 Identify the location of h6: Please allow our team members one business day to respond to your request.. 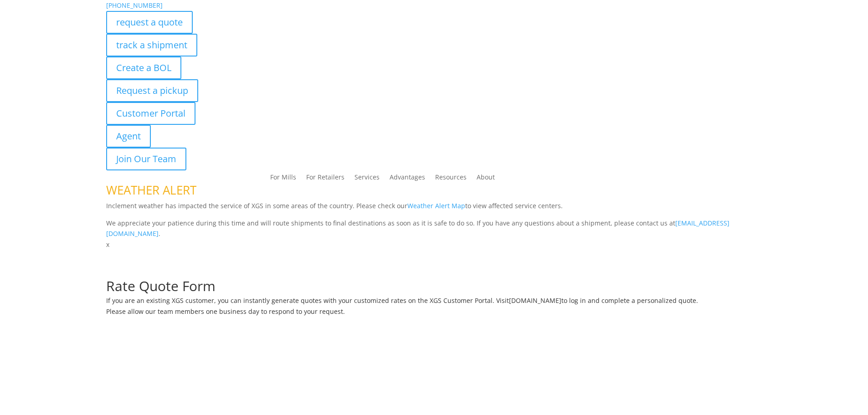
(434, 314).